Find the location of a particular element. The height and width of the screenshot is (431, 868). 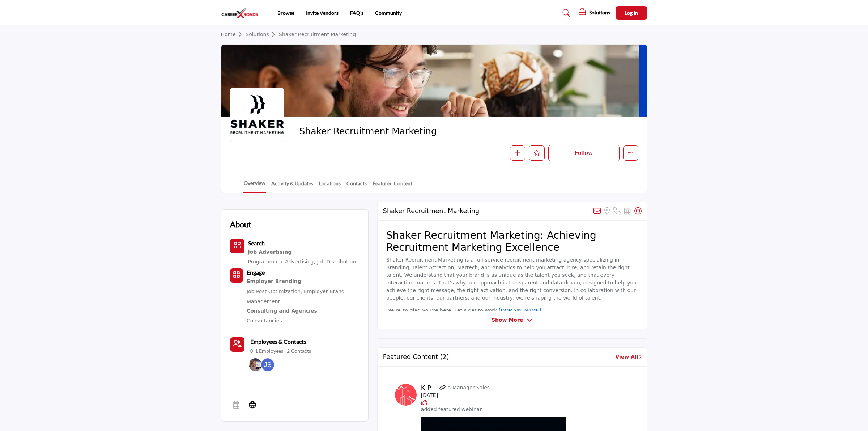

span: Log In is located at coordinates (631, 13).